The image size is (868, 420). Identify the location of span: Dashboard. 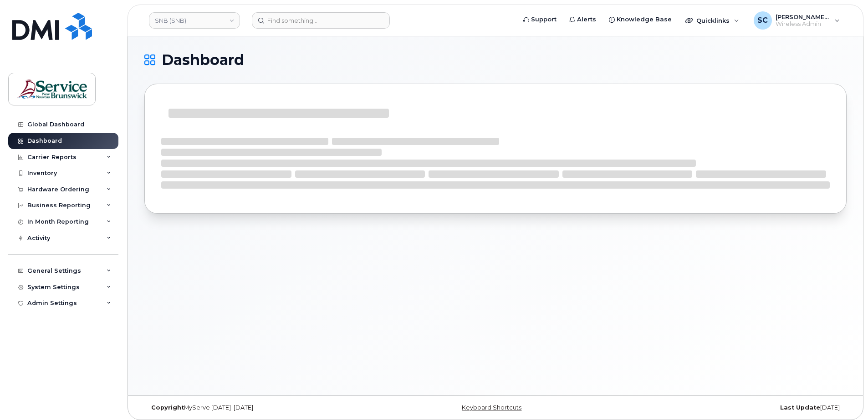
(203, 60).